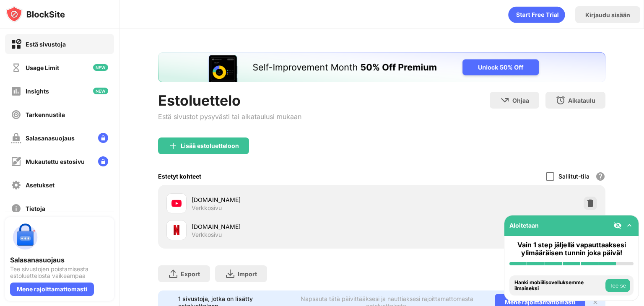  Describe the element at coordinates (520, 100) in the screenshot. I see `div: Ohjaa` at that location.